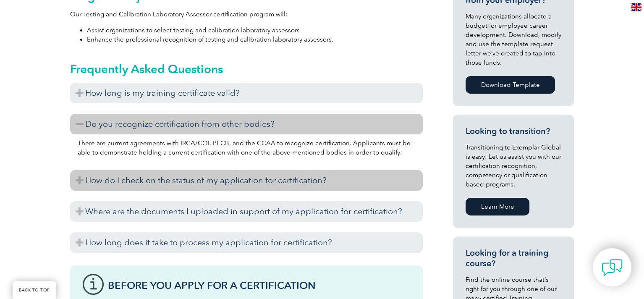 The height and width of the screenshot is (299, 644). I want to click on img: contact-chat.png, so click(612, 267).